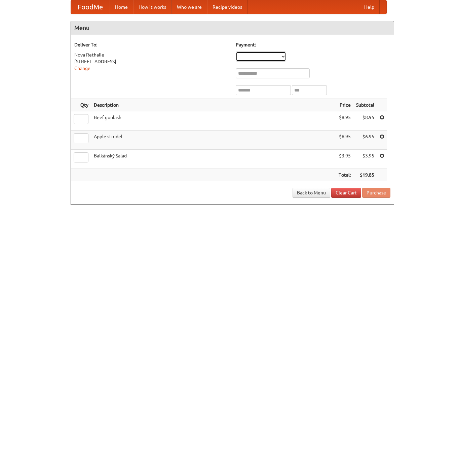 This screenshot has height=476, width=457. What do you see at coordinates (232, 28) in the screenshot?
I see `h4: Menu` at bounding box center [232, 28].